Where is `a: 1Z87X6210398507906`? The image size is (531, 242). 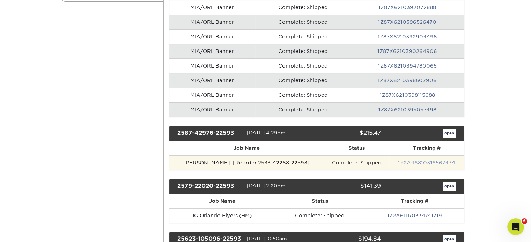
a: 1Z87X6210398507906 is located at coordinates (407, 81).